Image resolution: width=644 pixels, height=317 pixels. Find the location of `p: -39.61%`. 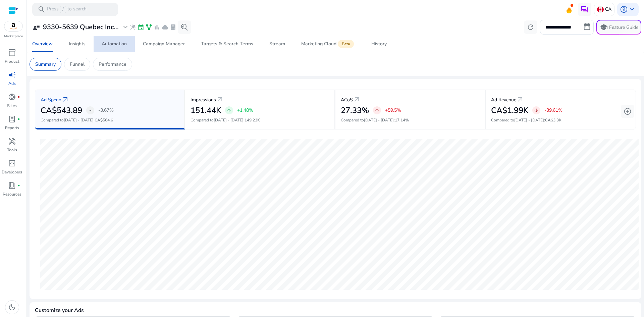

p: -39.61% is located at coordinates (553, 110).